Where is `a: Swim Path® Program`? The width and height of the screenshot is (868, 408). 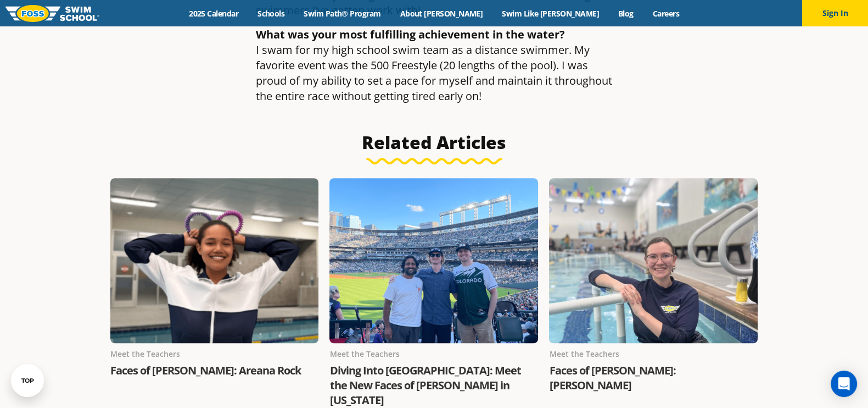 a: Swim Path® Program is located at coordinates (342, 13).